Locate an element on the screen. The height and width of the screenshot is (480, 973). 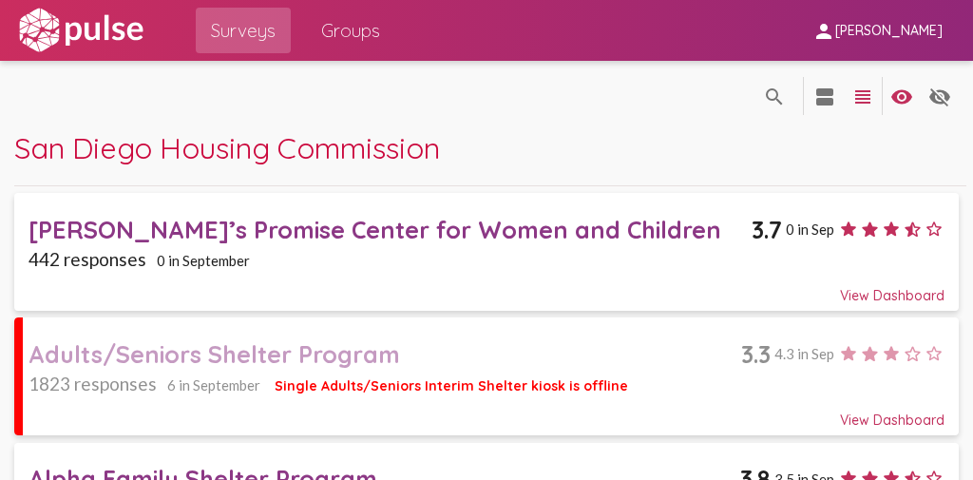
span: 4.3 in Sep is located at coordinates (804, 354).